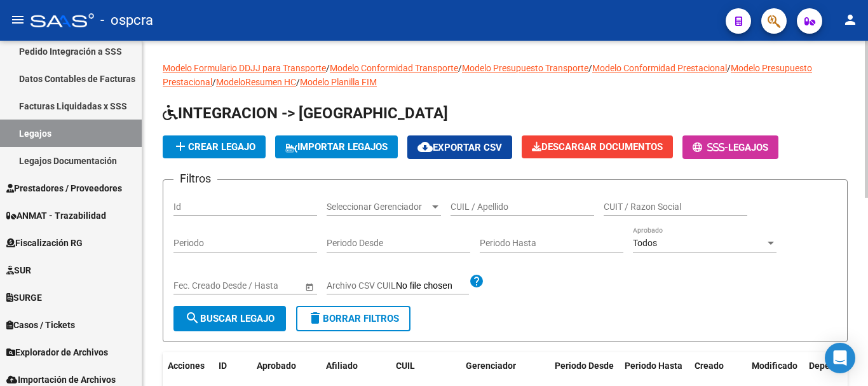 The height and width of the screenshot is (386, 868). What do you see at coordinates (490, 366) in the screenshot?
I see `span: Gerenciador` at bounding box center [490, 366].